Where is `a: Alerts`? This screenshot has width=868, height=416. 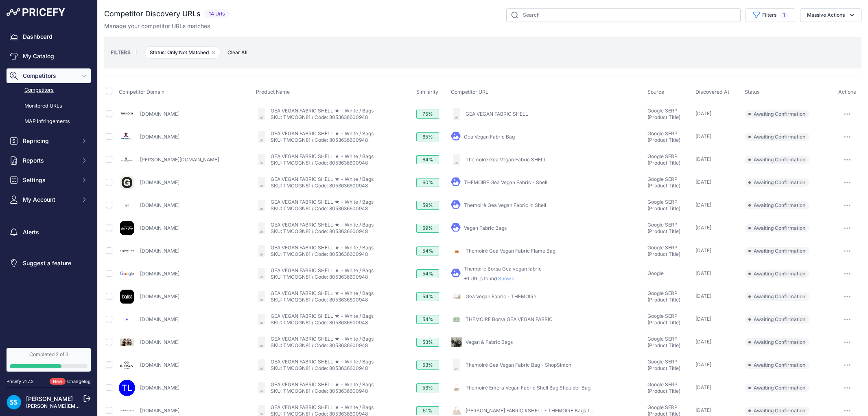 a: Alerts is located at coordinates (48, 233).